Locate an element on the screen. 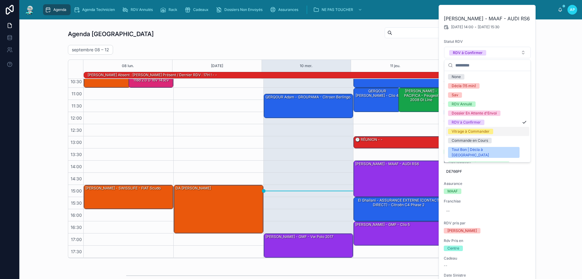 The height and width of the screenshot is (279, 582). span: 12:00 is located at coordinates (76, 118).